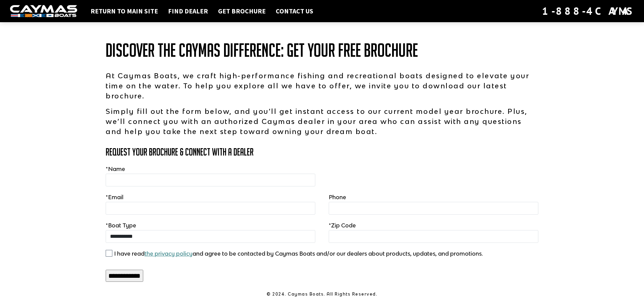 This screenshot has width=644, height=306. I want to click on p: At Caymas Boats, we craft high-performance fishing and recreational boats designed to elevate you..., so click(322, 85).